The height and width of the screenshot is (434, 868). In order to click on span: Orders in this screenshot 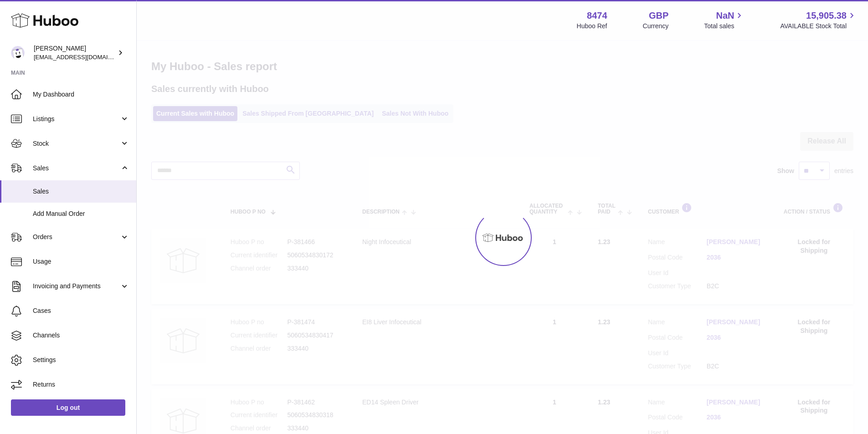, I will do `click(76, 237)`.